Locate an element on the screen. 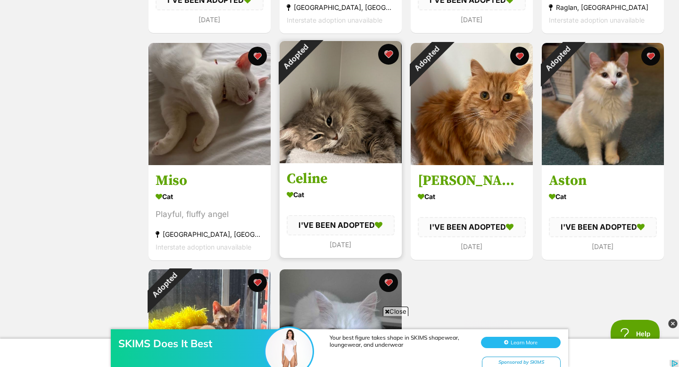 This screenshot has height=367, width=679. img: close_grey_3x.png is located at coordinates (673, 324).